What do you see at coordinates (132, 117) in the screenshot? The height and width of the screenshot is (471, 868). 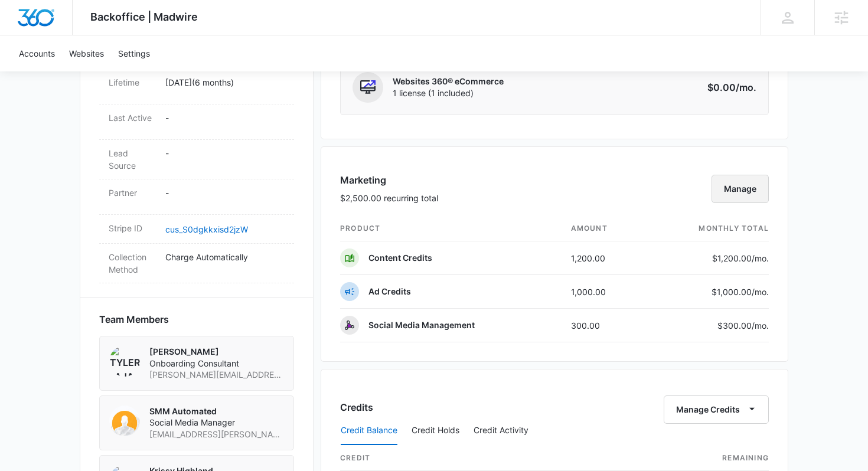 I see `dt: Last Active` at bounding box center [132, 117].